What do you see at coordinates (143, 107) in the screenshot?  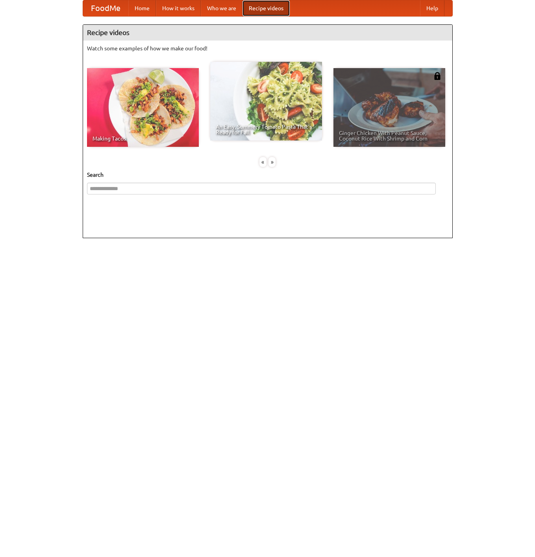 I see `a: Making Tacos` at bounding box center [143, 107].